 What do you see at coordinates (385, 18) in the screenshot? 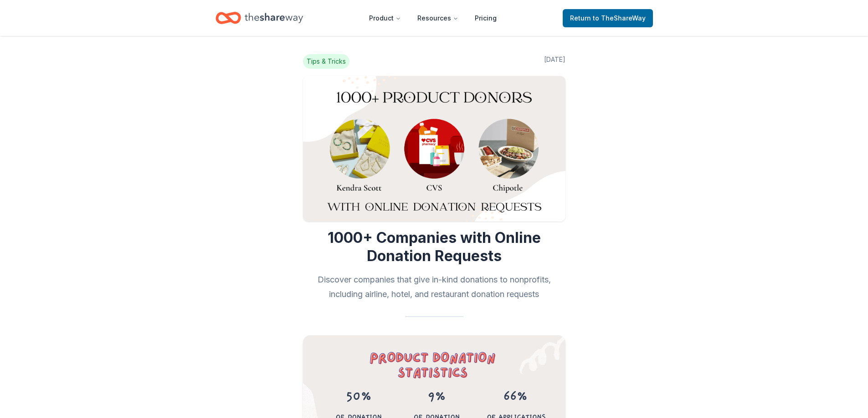
I see `button: Product` at bounding box center [385, 18].